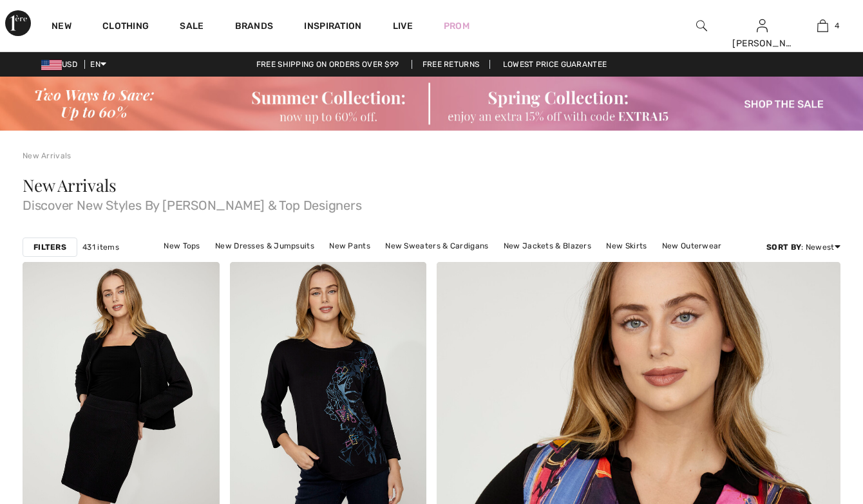 The width and height of the screenshot is (863, 504). I want to click on a: New Pants, so click(350, 246).